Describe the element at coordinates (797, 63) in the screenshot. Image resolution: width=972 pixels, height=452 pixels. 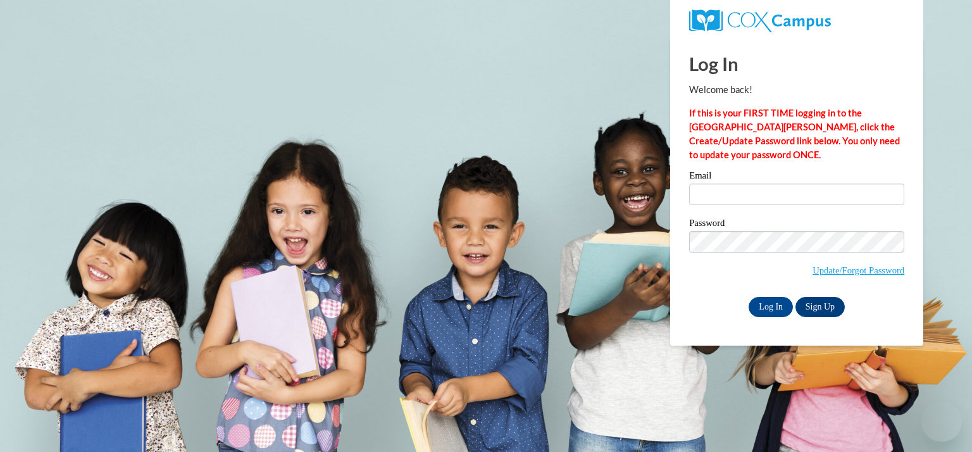
I see `h1: Log In` at that location.